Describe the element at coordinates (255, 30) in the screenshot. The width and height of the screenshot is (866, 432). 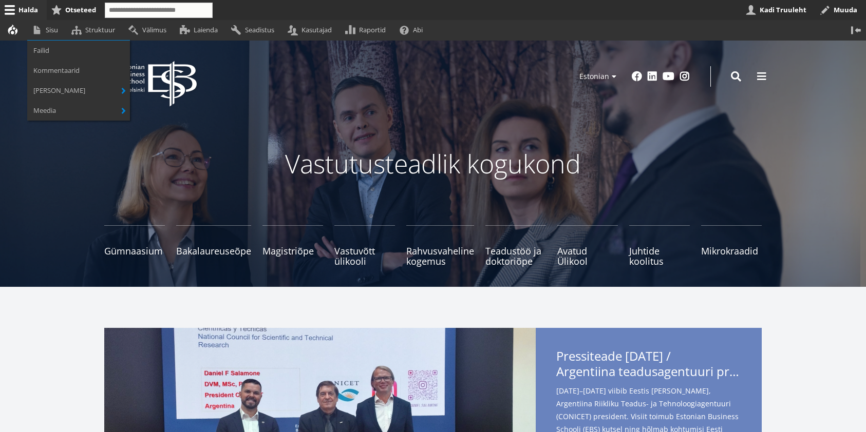
I see `a: Seadistus` at that location.